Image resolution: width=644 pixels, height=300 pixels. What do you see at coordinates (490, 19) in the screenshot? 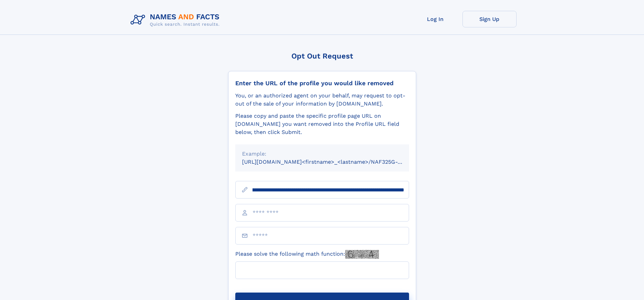
I see `a: Sign Up` at bounding box center [490, 19].